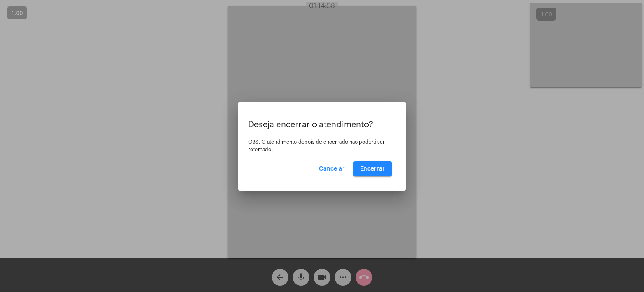 This screenshot has width=644, height=292. What do you see at coordinates (316, 145) in the screenshot?
I see `span: OBS: O atendimento depois de encerrado não poderá ser retomado.` at bounding box center [316, 145].